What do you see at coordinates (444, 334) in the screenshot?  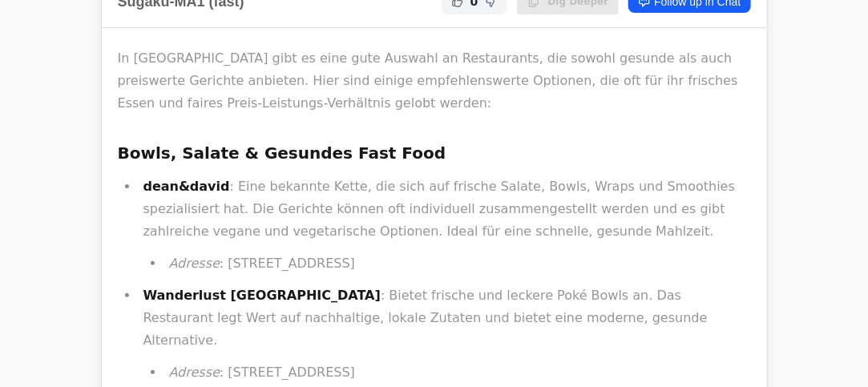 I see `li: : Bietet frische und leckere Poké Bowls an. Das Restaurant legt Wert auf nachhaltige, lokale Zuta...` at bounding box center [444, 334].